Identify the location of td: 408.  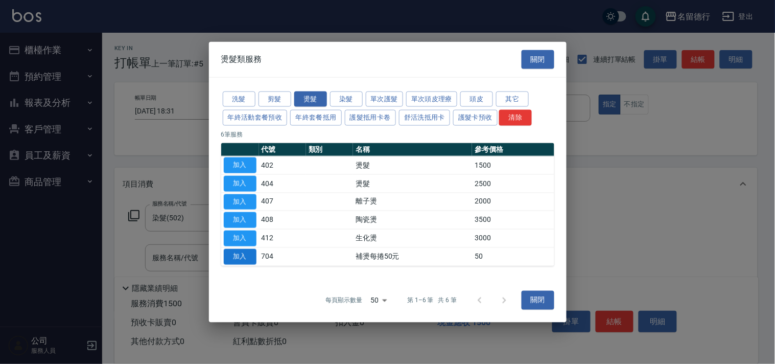
(283, 220).